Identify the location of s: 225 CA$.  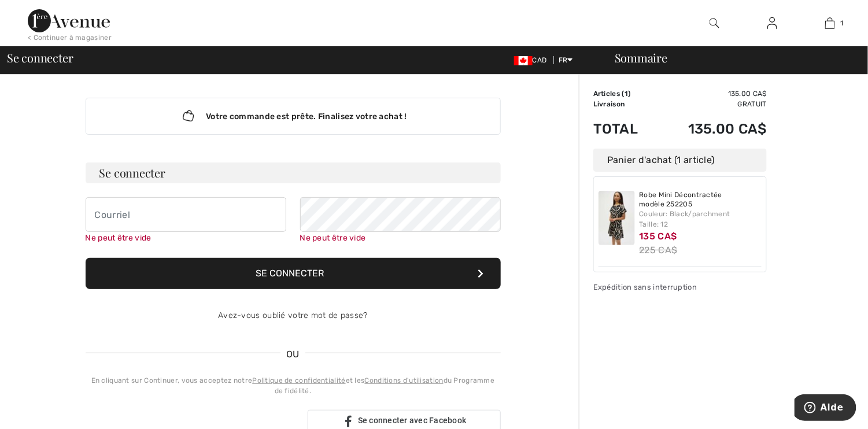
(658, 250).